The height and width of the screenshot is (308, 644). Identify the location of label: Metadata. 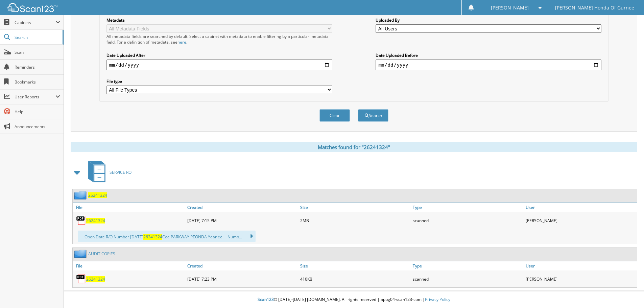
(219, 20).